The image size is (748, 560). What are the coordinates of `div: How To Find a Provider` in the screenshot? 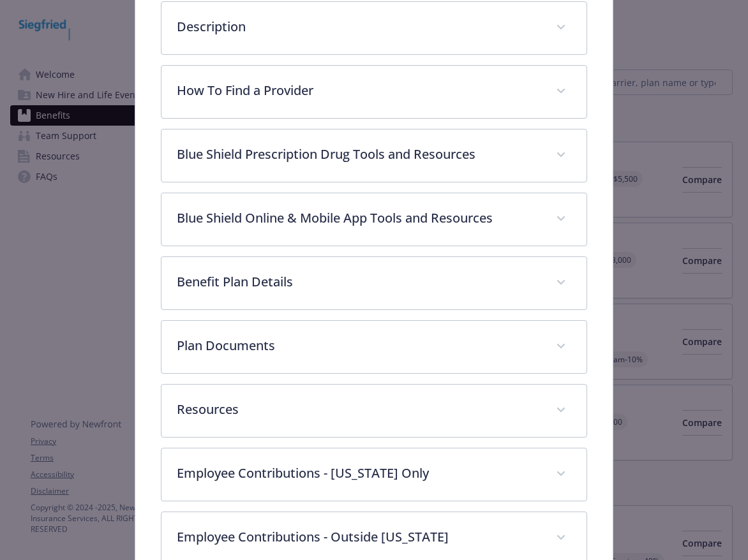 It's located at (374, 92).